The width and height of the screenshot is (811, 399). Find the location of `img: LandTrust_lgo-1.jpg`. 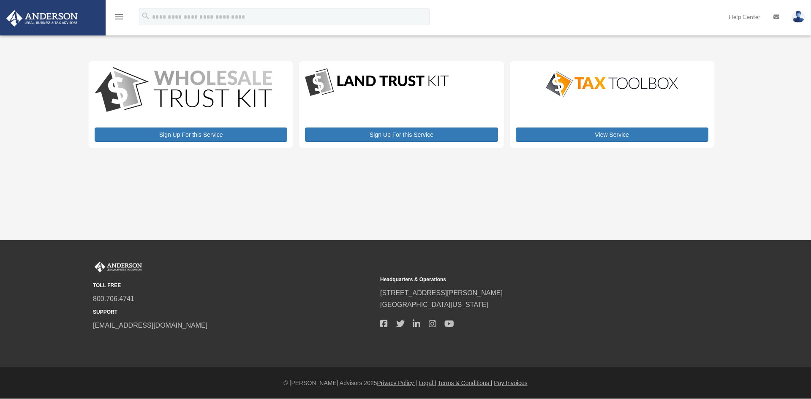

img: LandTrust_lgo-1.jpg is located at coordinates (377, 82).